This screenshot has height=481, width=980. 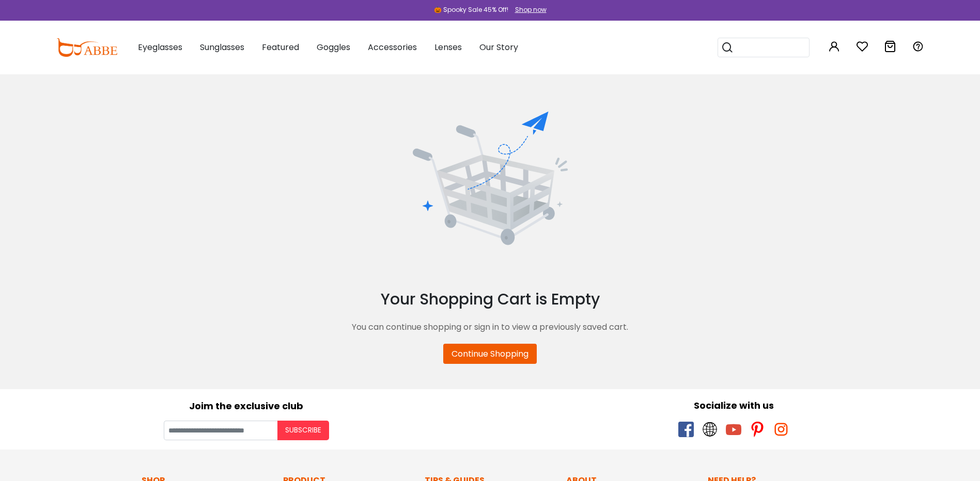 What do you see at coordinates (333, 47) in the screenshot?
I see `span: Goggles` at bounding box center [333, 47].